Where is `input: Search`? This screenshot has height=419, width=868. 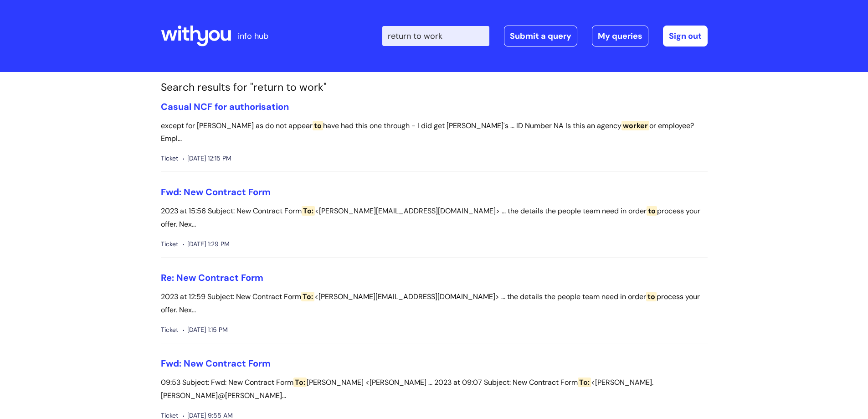 input: Search is located at coordinates (436, 36).